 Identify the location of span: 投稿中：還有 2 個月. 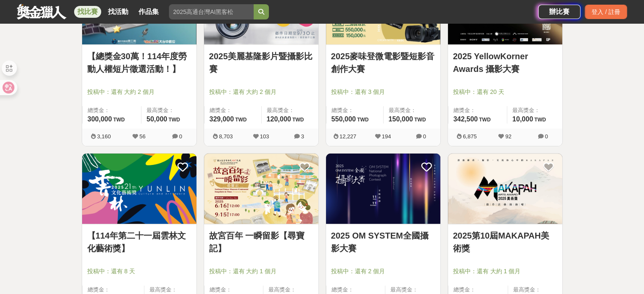
(383, 271).